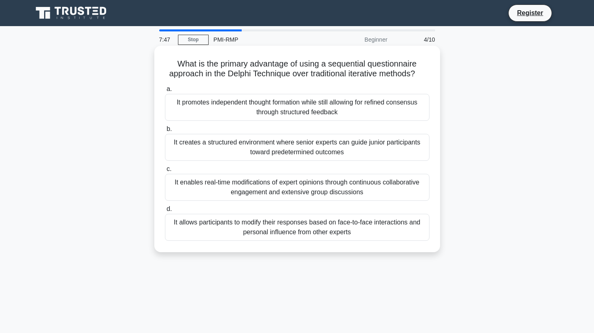  Describe the element at coordinates (193, 40) in the screenshot. I see `a: Stop` at that location.